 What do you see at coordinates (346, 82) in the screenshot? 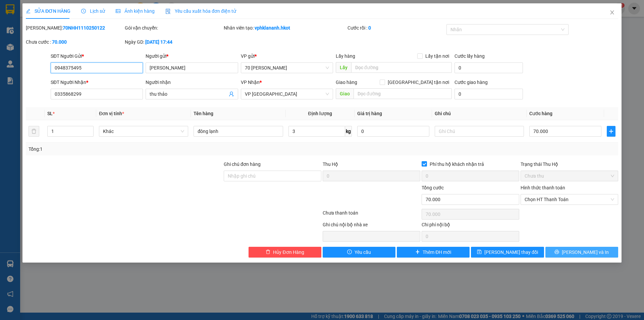
I see `span: Giao hàng` at bounding box center [346, 82].